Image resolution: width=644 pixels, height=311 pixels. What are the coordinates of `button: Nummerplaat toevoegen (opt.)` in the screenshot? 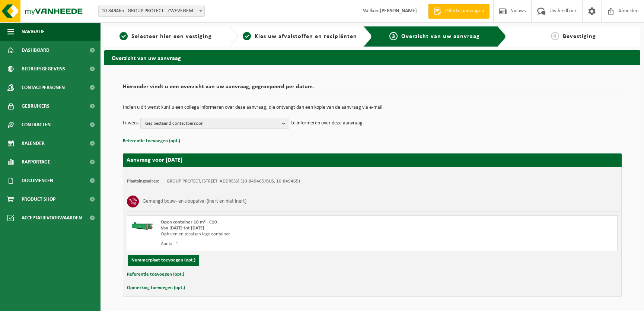 It's located at (163, 260).